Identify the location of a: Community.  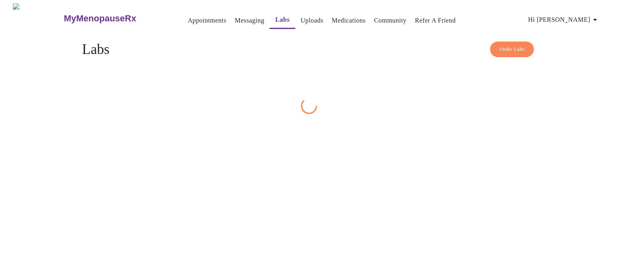
(390, 21).